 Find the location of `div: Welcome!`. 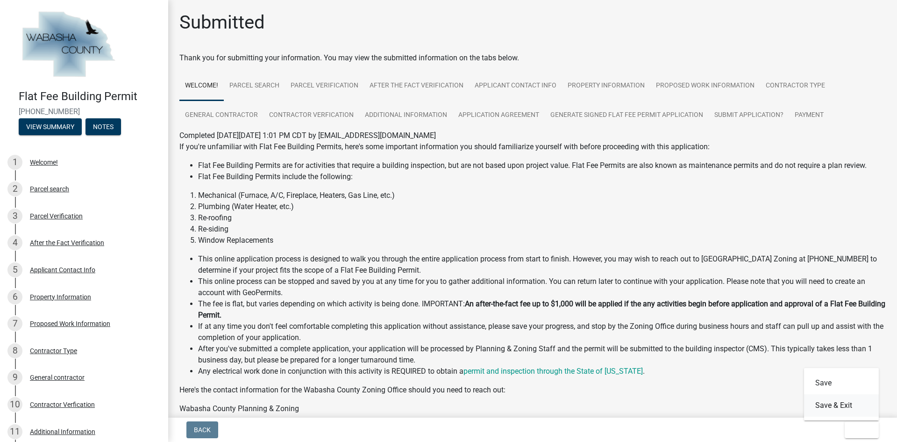

div: Welcome! is located at coordinates (44, 162).